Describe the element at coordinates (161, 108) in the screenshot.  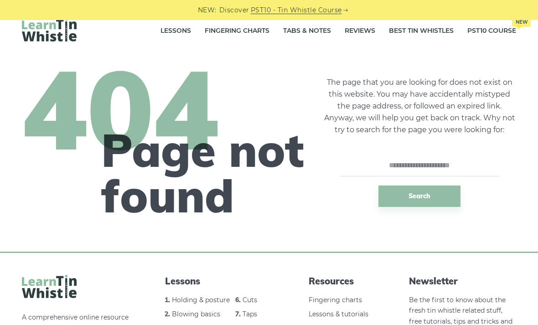
I see `span: 404` at that location.